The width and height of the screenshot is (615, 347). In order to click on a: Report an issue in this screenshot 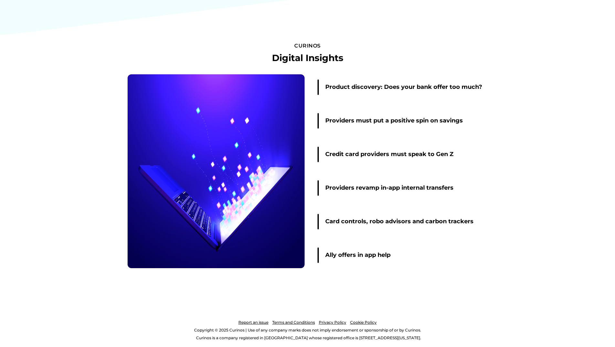, I will do `click(253, 323)`.